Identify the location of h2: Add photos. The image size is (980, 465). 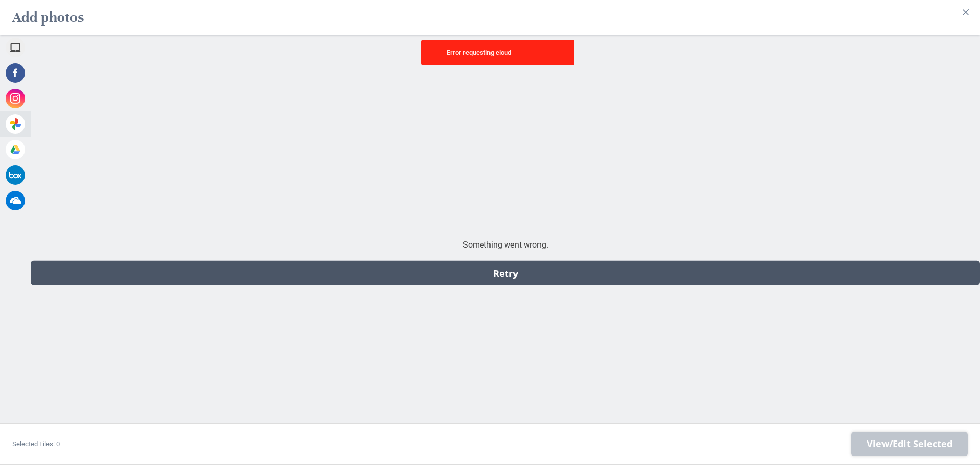
(48, 17).